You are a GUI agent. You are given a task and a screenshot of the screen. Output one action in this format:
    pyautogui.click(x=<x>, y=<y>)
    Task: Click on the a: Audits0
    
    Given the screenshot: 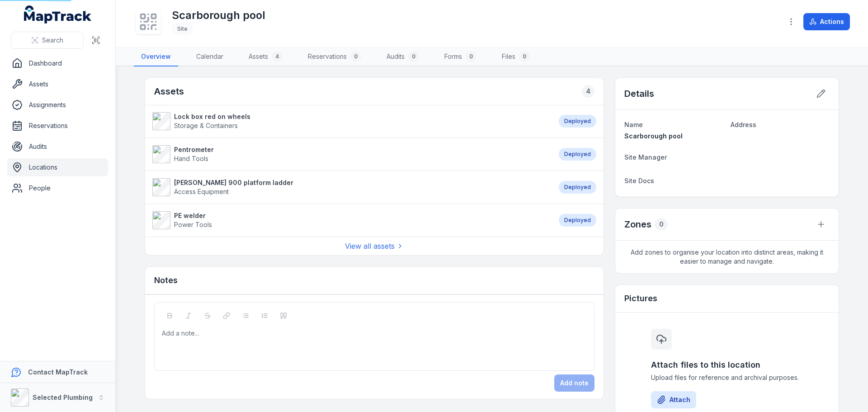 What is the action you would take?
    pyautogui.click(x=403, y=57)
    